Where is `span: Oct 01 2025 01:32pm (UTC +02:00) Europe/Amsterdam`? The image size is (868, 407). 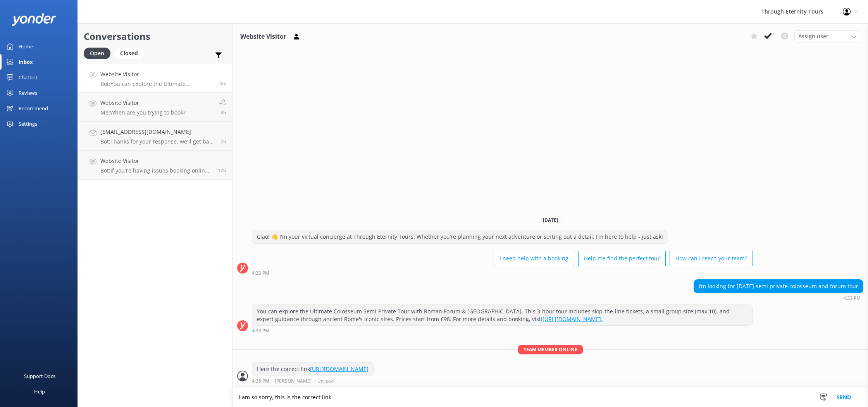 span: Oct 01 2025 01:32pm (UTC +02:00) Europe/Amsterdam is located at coordinates (223, 112).